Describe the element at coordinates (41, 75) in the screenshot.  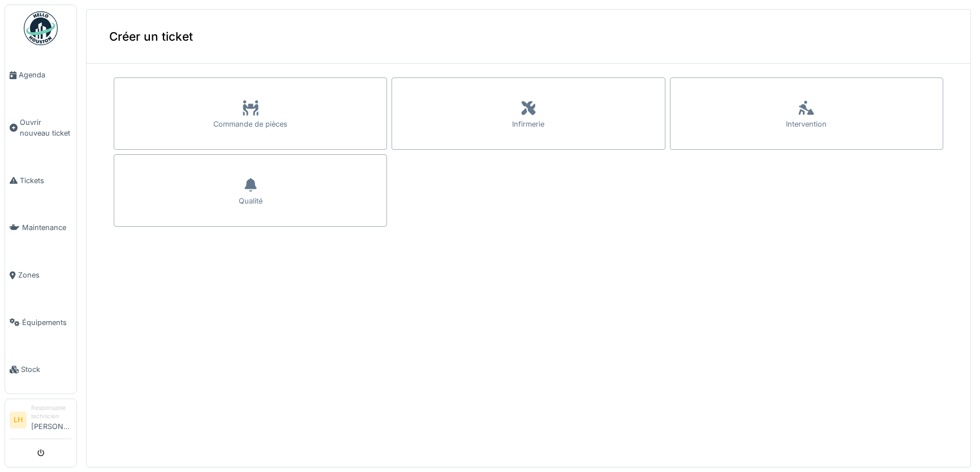
I see `a: Agenda` at that location.